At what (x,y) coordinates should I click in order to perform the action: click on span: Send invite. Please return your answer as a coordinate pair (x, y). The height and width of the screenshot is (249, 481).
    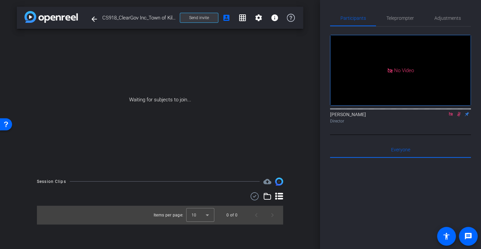
    Looking at the image, I should click on (199, 18).